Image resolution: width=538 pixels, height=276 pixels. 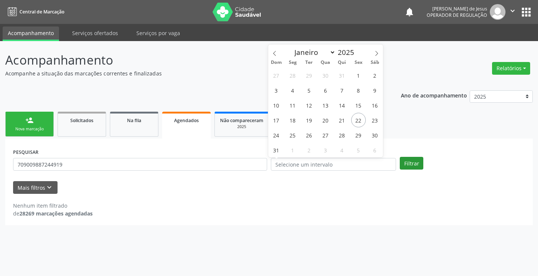 I want to click on button: apps, so click(x=526, y=12).